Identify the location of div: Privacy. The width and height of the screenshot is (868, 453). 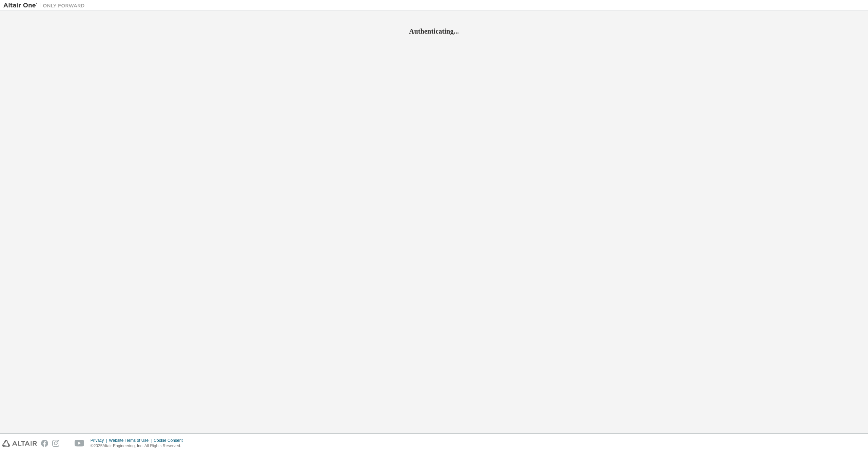
(100, 440).